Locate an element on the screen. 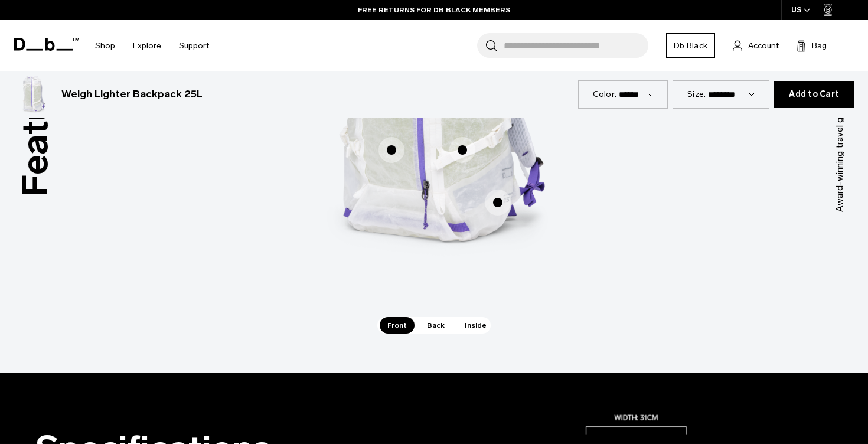 This screenshot has width=868, height=444. label: Color: is located at coordinates (605, 94).